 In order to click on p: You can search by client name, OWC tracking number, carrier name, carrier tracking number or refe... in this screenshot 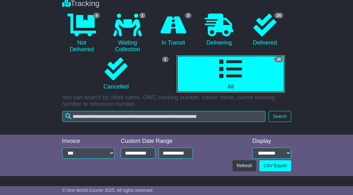, I will do `click(176, 101)`.